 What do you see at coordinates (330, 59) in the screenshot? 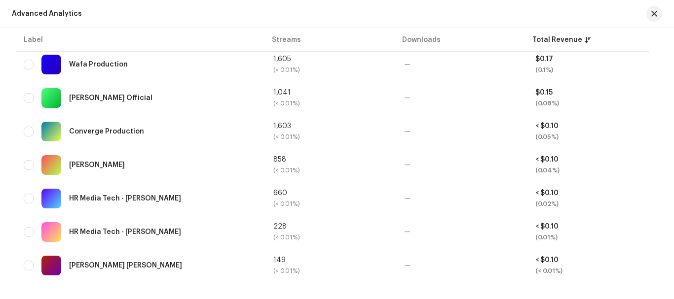
I see `div: 1,605` at bounding box center [330, 59].